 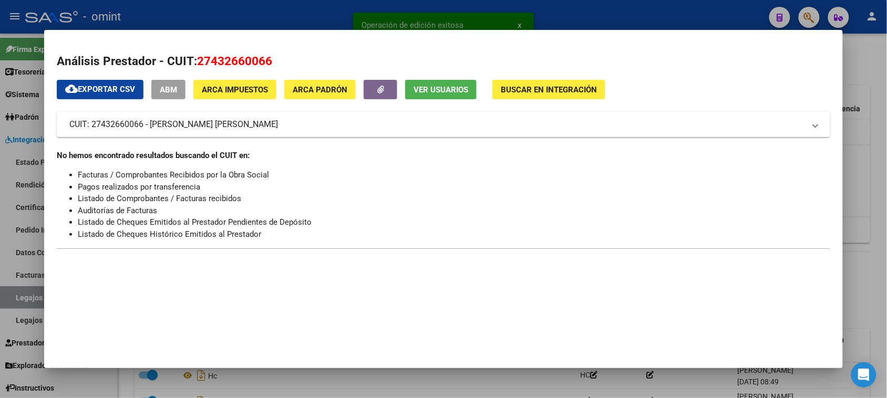 What do you see at coordinates (441, 89) in the screenshot?
I see `button: Ver Usuarios` at bounding box center [441, 89].